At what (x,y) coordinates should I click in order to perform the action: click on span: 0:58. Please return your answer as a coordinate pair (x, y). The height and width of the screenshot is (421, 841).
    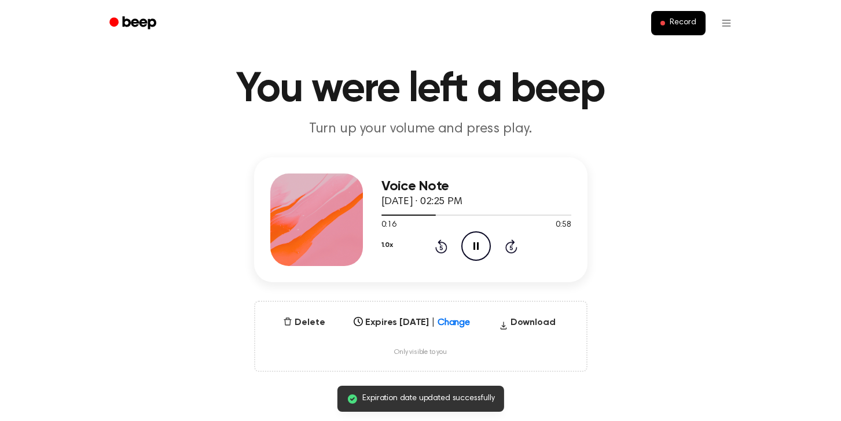
    Looking at the image, I should click on (563, 225).